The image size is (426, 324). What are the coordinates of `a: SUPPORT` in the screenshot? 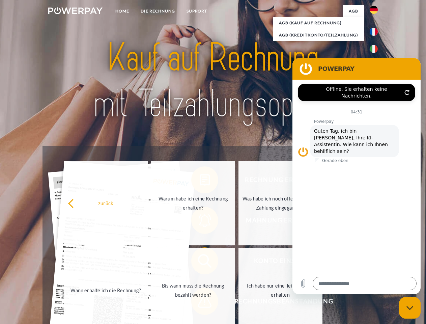 It's located at (197, 11).